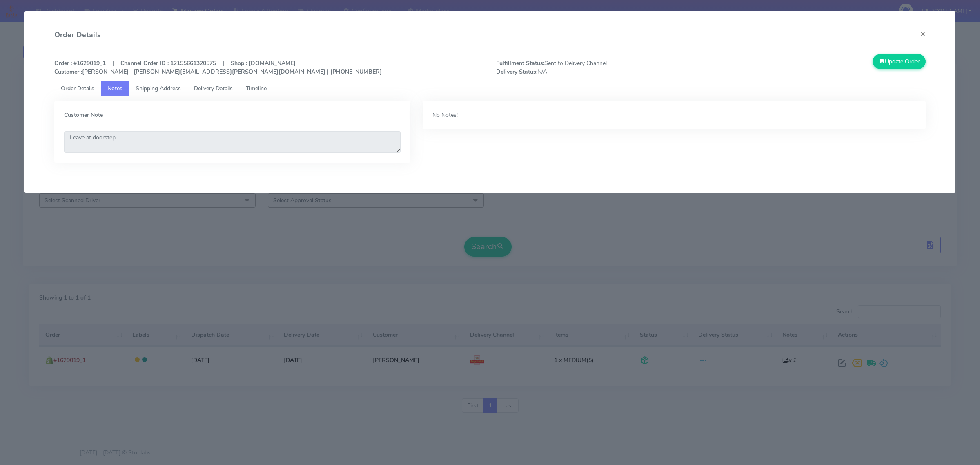 Image resolution: width=980 pixels, height=465 pixels. I want to click on strong: Delivery Status:, so click(517, 72).